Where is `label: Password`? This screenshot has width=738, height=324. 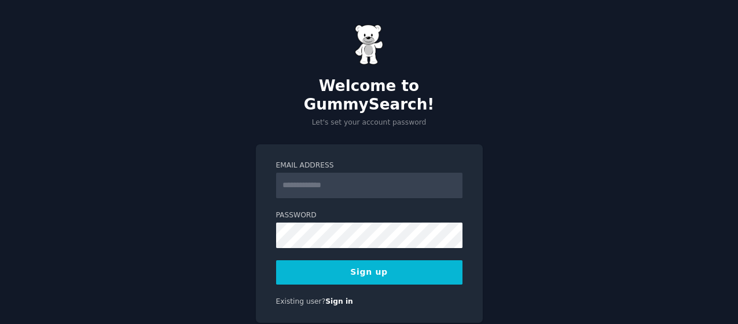 label: Password is located at coordinates (369, 215).